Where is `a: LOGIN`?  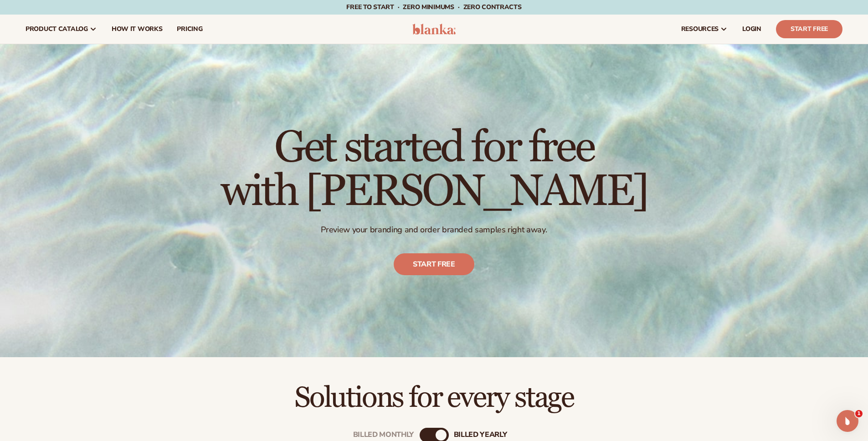 a: LOGIN is located at coordinates (751, 29).